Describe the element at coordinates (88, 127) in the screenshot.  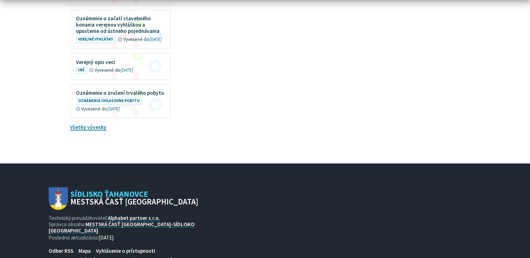
I see `a: Všetky vývesky` at that location.